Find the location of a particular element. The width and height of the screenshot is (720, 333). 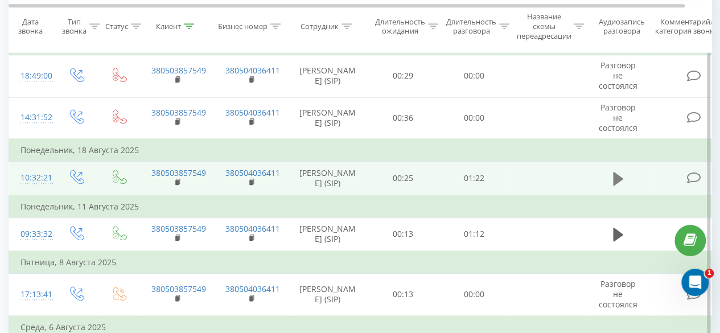

div: 17:13:41 is located at coordinates (32, 294).